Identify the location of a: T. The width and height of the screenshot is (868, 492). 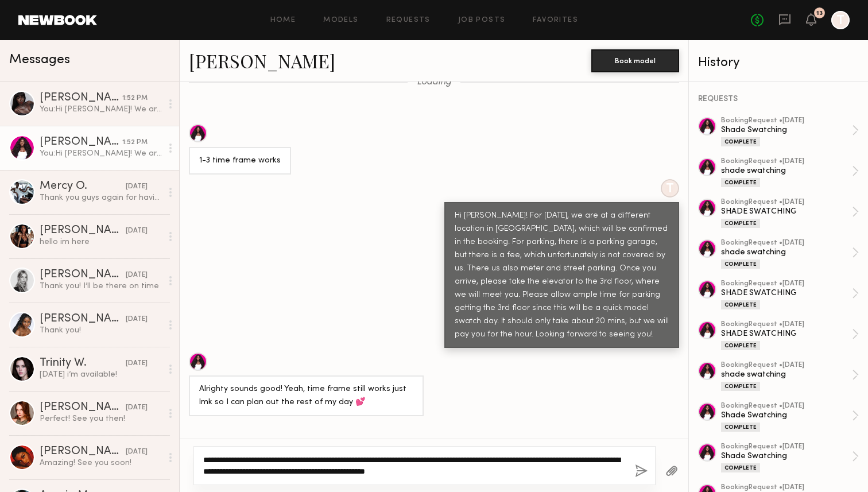
(841, 20).